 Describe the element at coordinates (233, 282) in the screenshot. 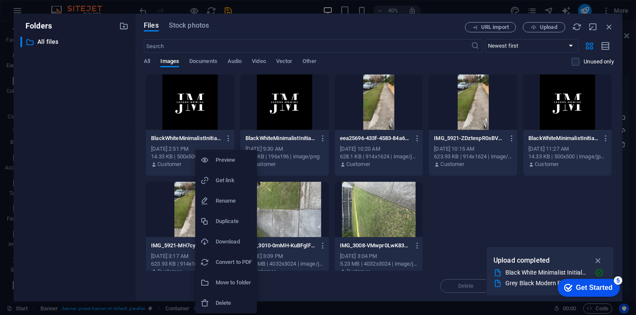

I see `h6: Move to folder` at that location.